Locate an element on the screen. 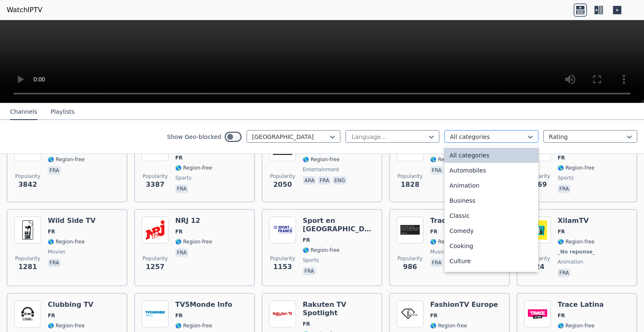  h6: TV5Monde Info is located at coordinates (204, 305).